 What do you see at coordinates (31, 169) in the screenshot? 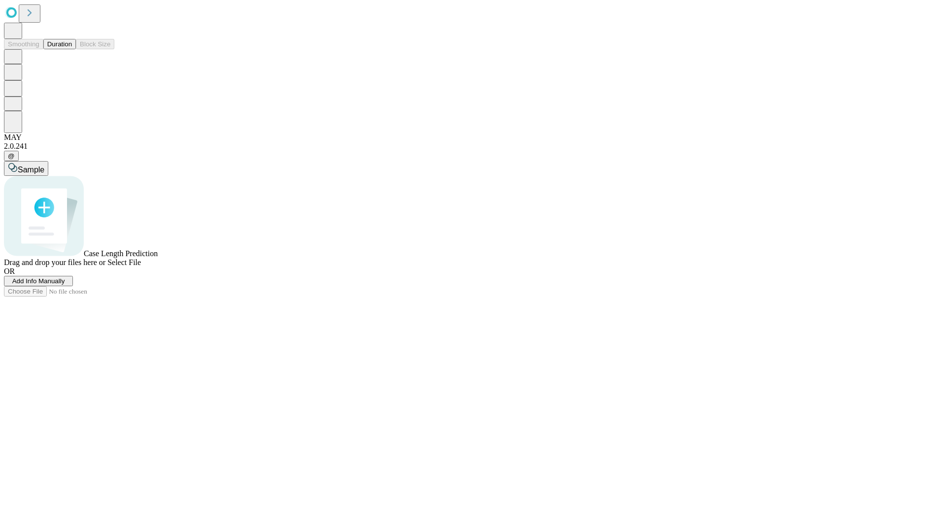
I see `span: Sample` at bounding box center [31, 169].